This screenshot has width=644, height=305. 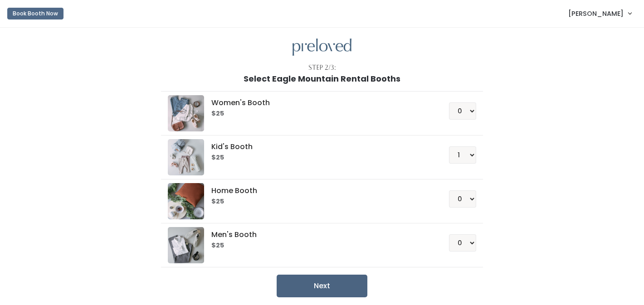 I want to click on a: Book Booth Now, so click(x=35, y=14).